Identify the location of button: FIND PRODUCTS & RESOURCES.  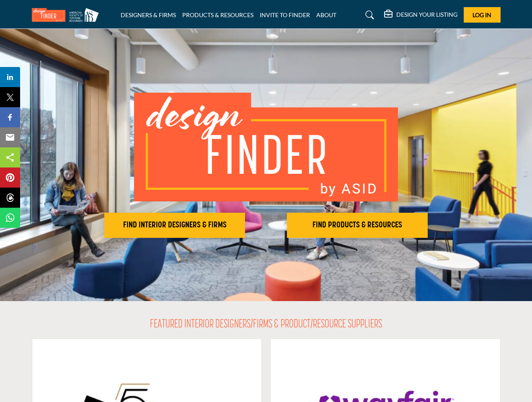
(358, 225).